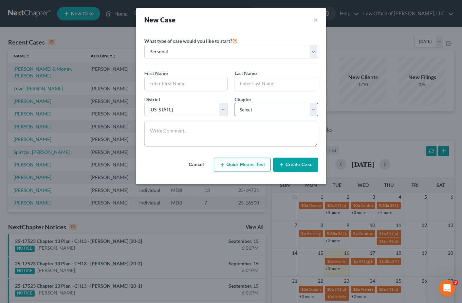 The height and width of the screenshot is (303, 462). I want to click on button: Create Case, so click(296, 165).